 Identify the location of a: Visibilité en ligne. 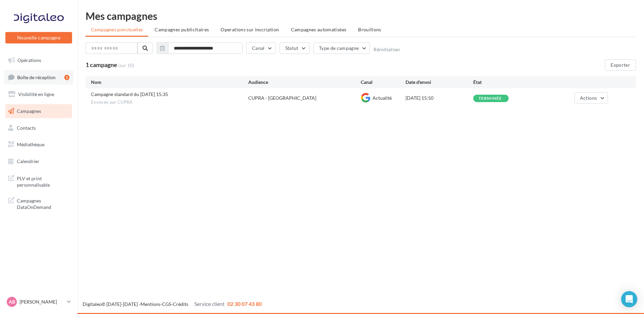
(39, 95).